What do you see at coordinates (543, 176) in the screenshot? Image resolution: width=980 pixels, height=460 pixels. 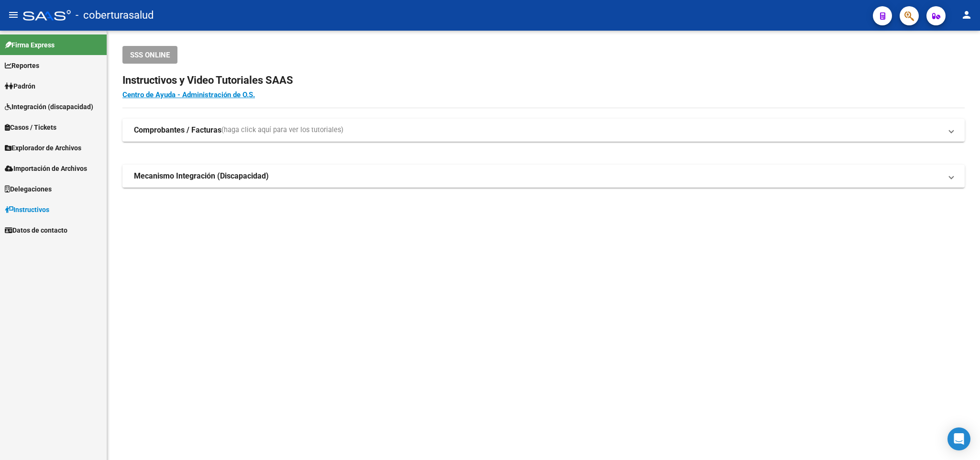 I see `mat-expansion-panel-header: Mecanismo Integración (Discapacidad)` at bounding box center [543, 176].